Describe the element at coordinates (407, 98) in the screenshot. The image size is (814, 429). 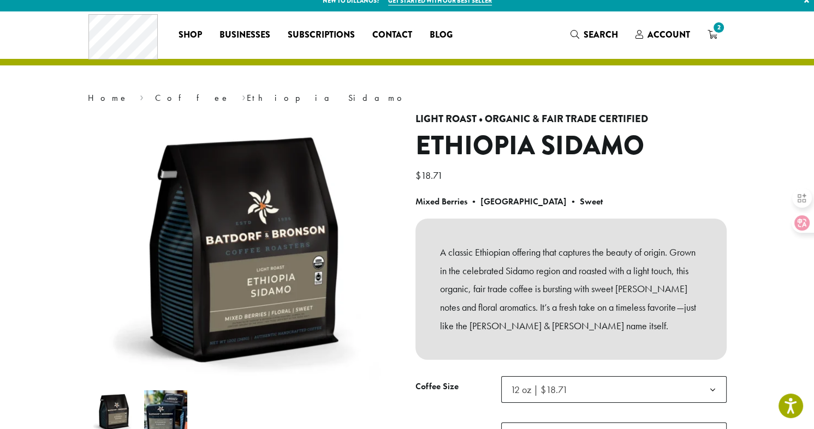
I see `nav: Breadcrumb` at that location.